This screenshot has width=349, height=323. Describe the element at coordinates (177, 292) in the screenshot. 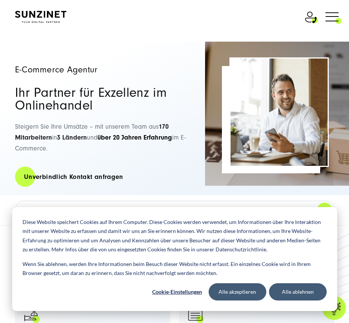

I see `button: Cookie-Einstellungen` at that location.